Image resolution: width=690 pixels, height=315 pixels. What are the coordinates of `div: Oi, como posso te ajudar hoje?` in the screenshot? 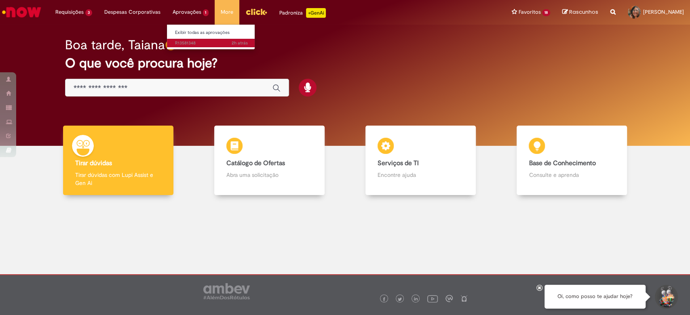 It's located at (595, 297).